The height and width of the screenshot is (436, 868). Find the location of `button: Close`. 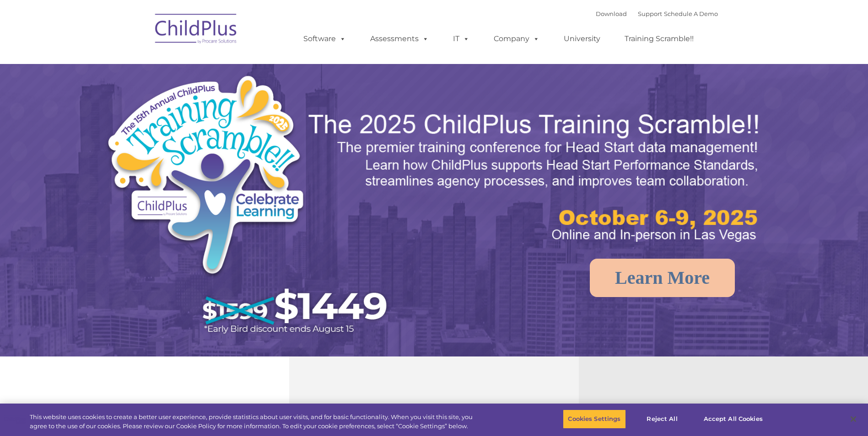

button: Close is located at coordinates (853, 419).